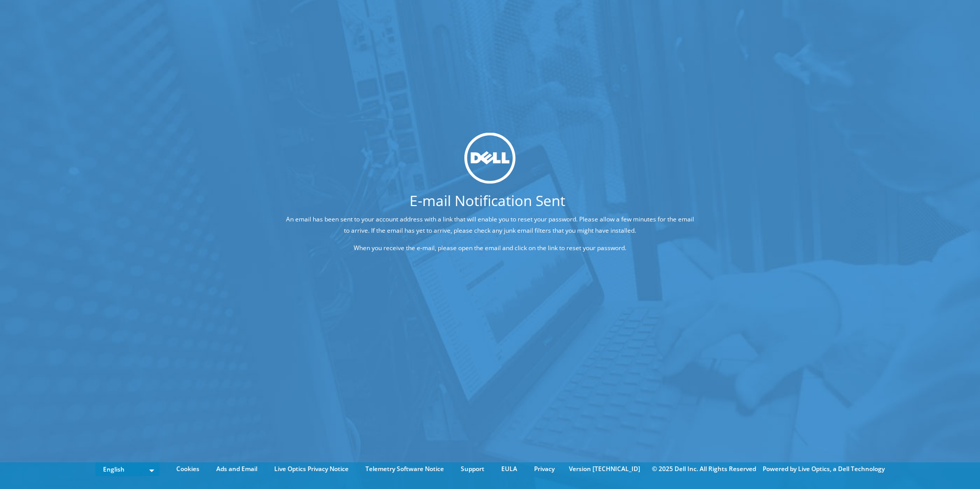 The image size is (980, 489). Describe the element at coordinates (509, 469) in the screenshot. I see `a: EULA` at that location.